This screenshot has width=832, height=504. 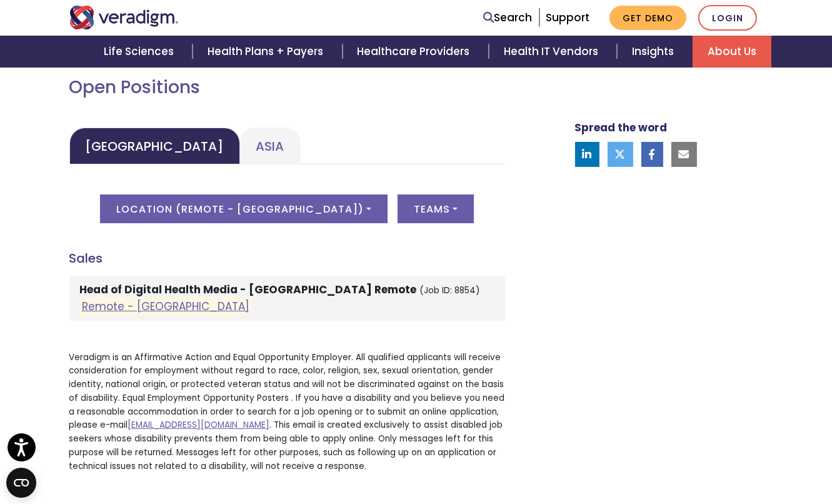 I want to click on strong: Spread the word, so click(x=622, y=127).